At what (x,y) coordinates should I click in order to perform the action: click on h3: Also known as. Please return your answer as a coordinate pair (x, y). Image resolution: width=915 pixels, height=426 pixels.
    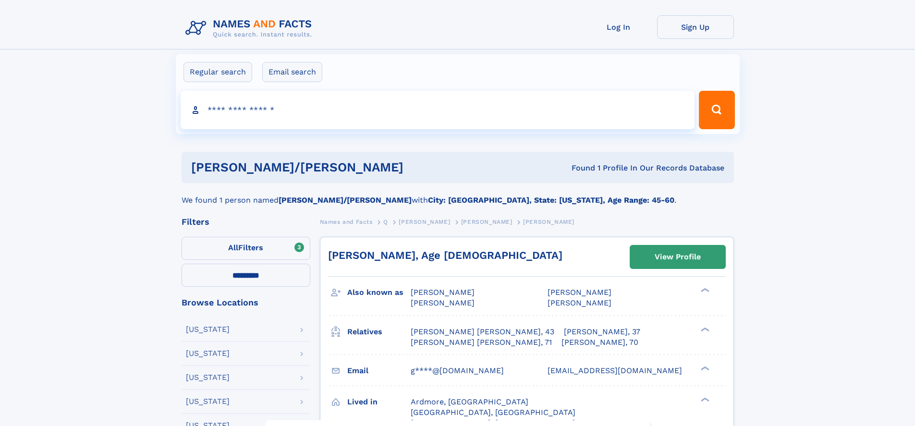
    Looking at the image, I should click on (379, 292).